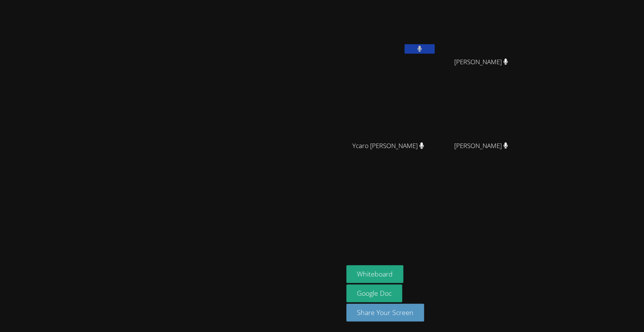  I want to click on button: Whiteboard, so click(375, 274).